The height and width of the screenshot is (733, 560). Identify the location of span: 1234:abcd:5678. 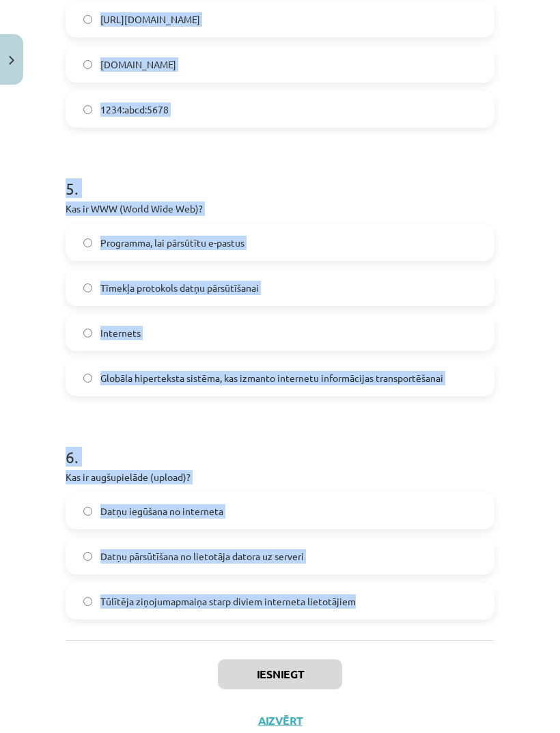
(135, 110).